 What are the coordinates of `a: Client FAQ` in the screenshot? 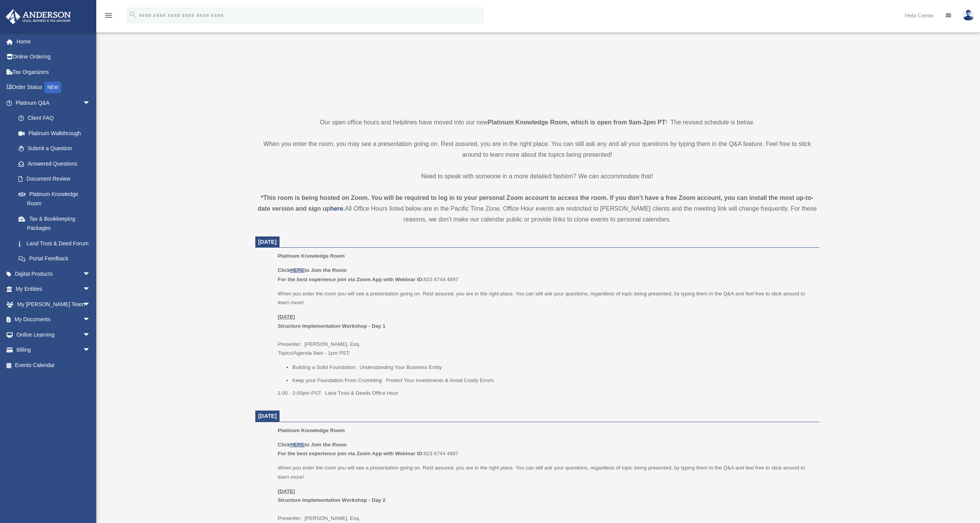 It's located at (56, 118).